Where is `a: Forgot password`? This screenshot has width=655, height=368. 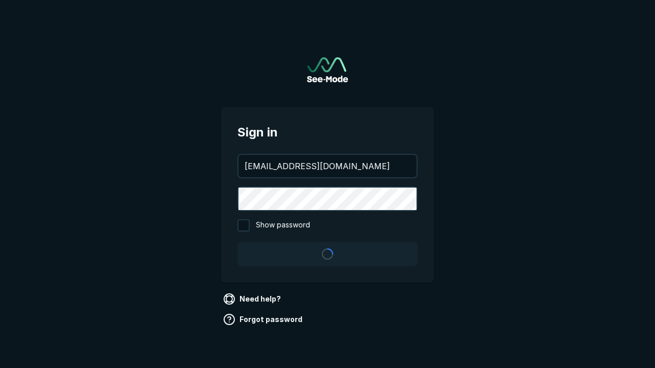 a: Forgot password is located at coordinates (263, 320).